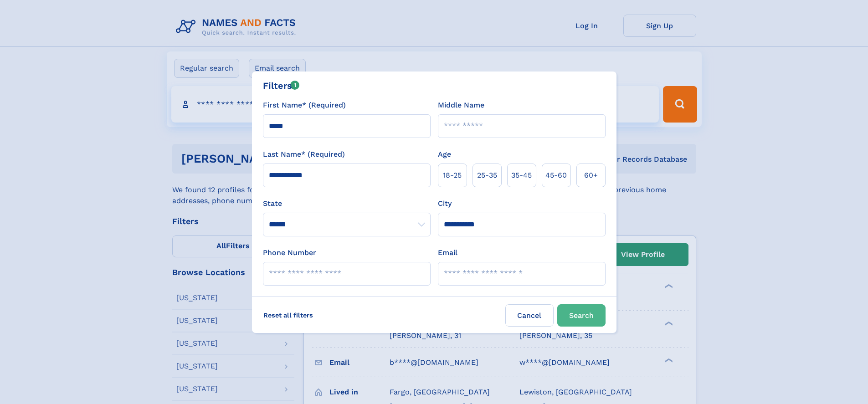  Describe the element at coordinates (461, 105) in the screenshot. I see `label: Middle Name` at that location.